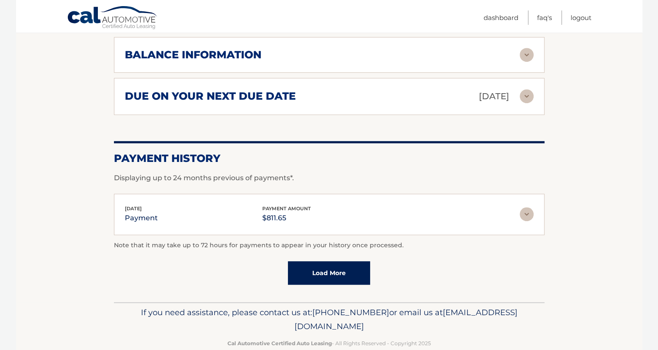 The image size is (658, 350). I want to click on h2: Payment History, so click(329, 158).